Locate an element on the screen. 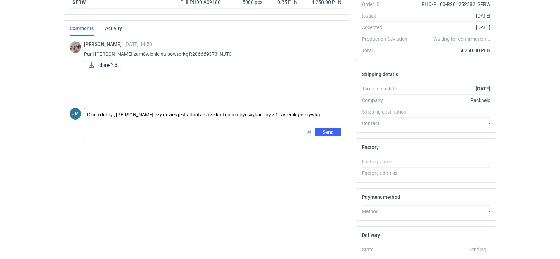 The height and width of the screenshot is (259, 560). div: Michał Palasek is located at coordinates (75, 47).